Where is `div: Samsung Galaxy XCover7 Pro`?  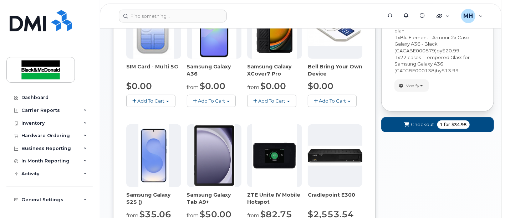 div: Samsung Galaxy XCover7 Pro is located at coordinates (275, 70).